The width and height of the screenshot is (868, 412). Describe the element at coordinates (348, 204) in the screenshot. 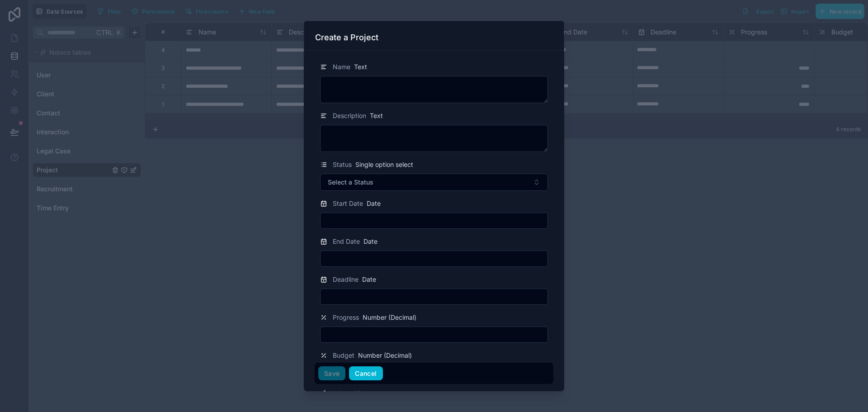

I see `span: Start Date` at that location.